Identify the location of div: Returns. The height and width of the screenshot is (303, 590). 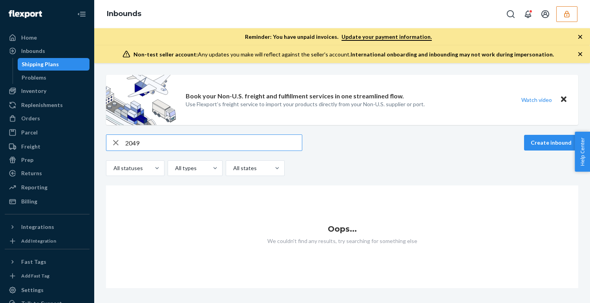
(31, 173).